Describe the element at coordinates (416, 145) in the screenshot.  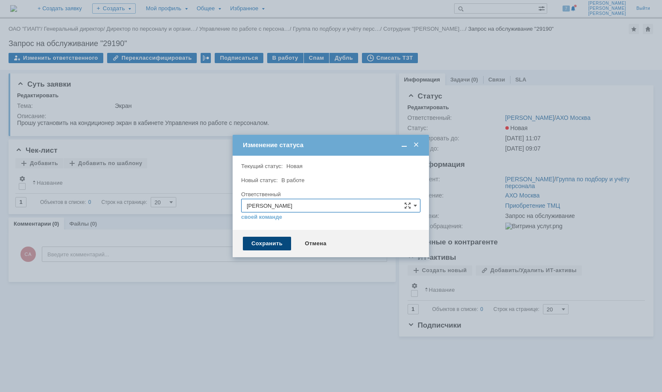
I see `span: Закрыть` at that location.